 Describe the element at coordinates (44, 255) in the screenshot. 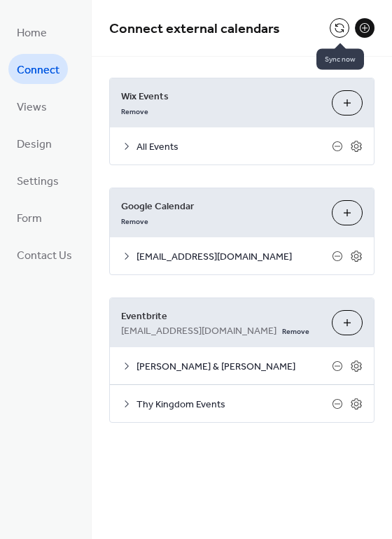

I see `span: Contact Us` at that location.